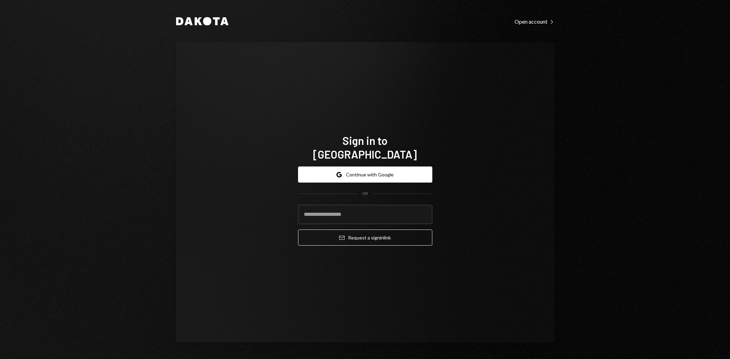 This screenshot has width=730, height=359. Describe the element at coordinates (365, 194) in the screenshot. I see `div: OR` at that location.